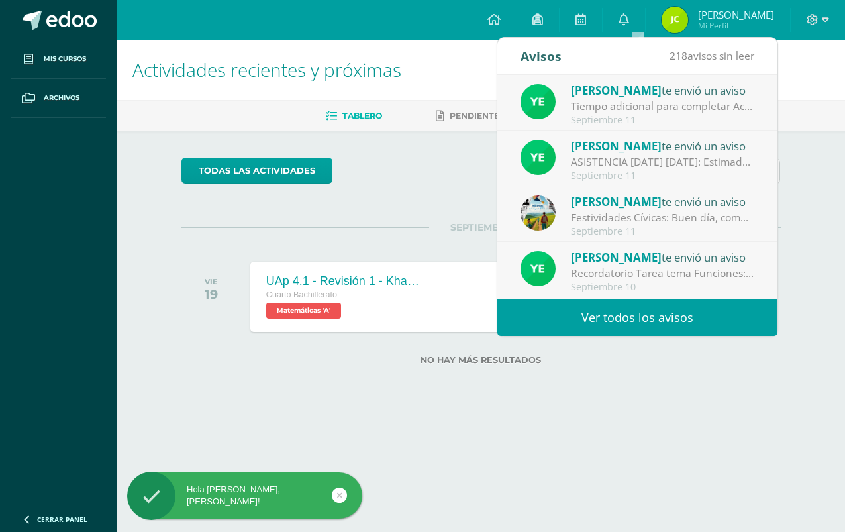 The image size is (845, 532). I want to click on span: Archivos, so click(62, 98).